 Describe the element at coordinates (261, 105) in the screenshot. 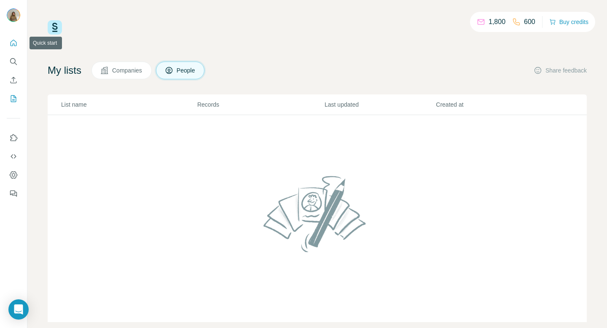

I see `p: Records` at that location.